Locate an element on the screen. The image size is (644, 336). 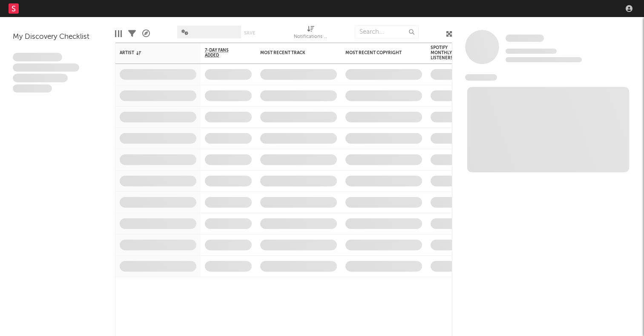
input: Search... is located at coordinates (387, 32).